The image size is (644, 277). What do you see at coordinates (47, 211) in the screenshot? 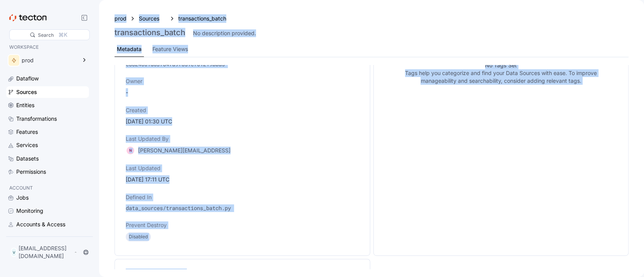
I see `a: Monitoring` at bounding box center [47, 211].